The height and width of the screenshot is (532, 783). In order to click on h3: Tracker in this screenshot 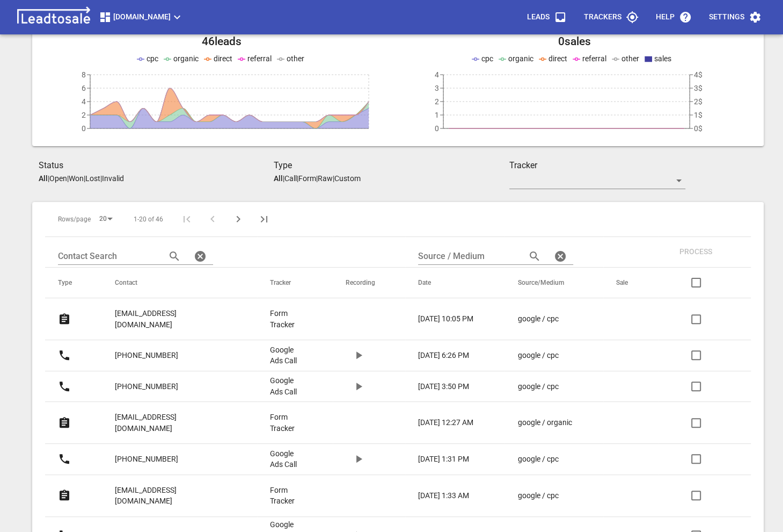, I will do `click(597, 165)`.